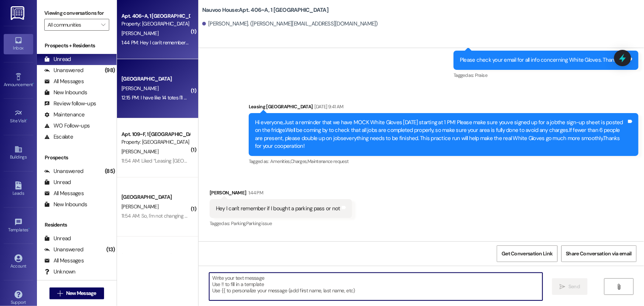 The height and width of the screenshot is (306, 644). Describe the element at coordinates (238, 223) in the screenshot. I see `span: Parking ,` at that location.